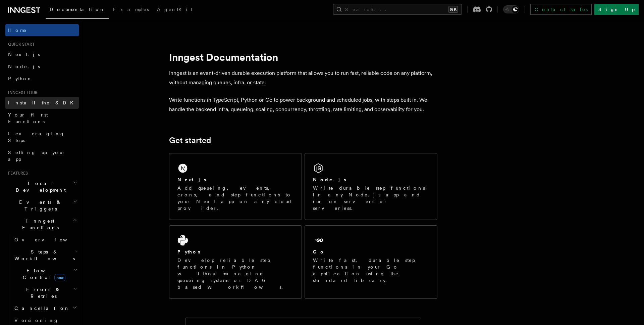 This screenshot has height=325, width=644. I want to click on a: Documentation, so click(77, 11).